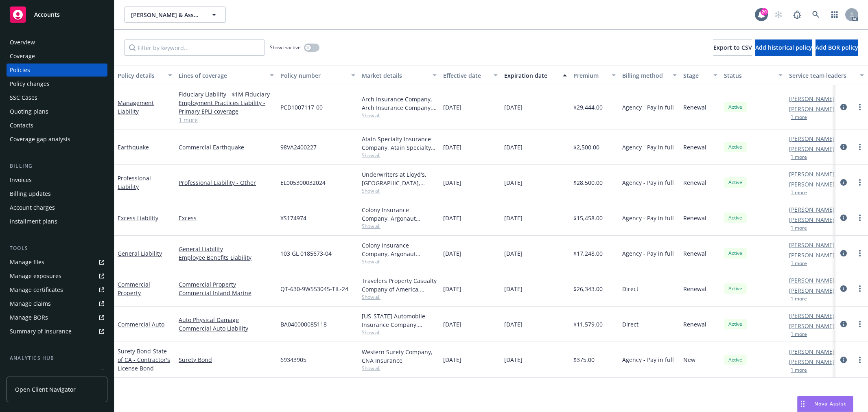  Describe the element at coordinates (732, 47) in the screenshot. I see `span: Export to CSV` at that location.